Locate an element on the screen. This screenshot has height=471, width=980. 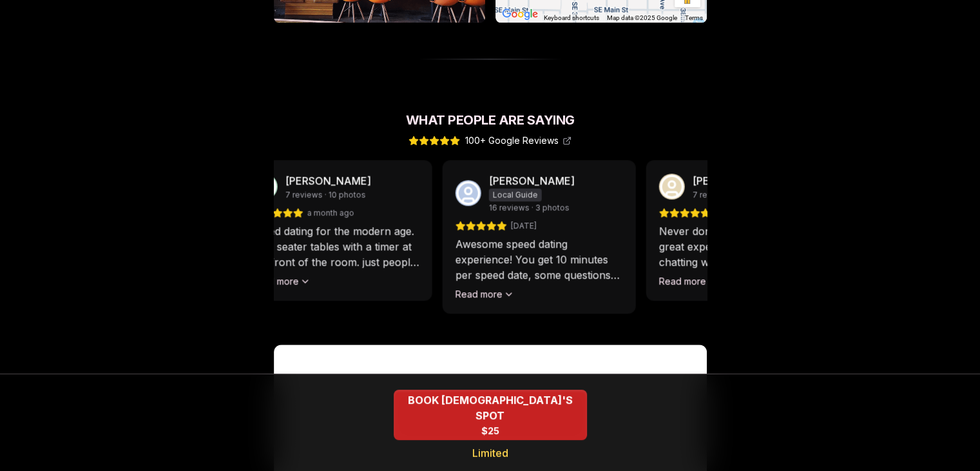
span: $25 is located at coordinates (490, 431).